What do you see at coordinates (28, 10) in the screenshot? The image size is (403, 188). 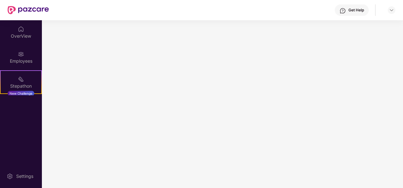 I see `img: New Pazcare Logo` at bounding box center [28, 10].